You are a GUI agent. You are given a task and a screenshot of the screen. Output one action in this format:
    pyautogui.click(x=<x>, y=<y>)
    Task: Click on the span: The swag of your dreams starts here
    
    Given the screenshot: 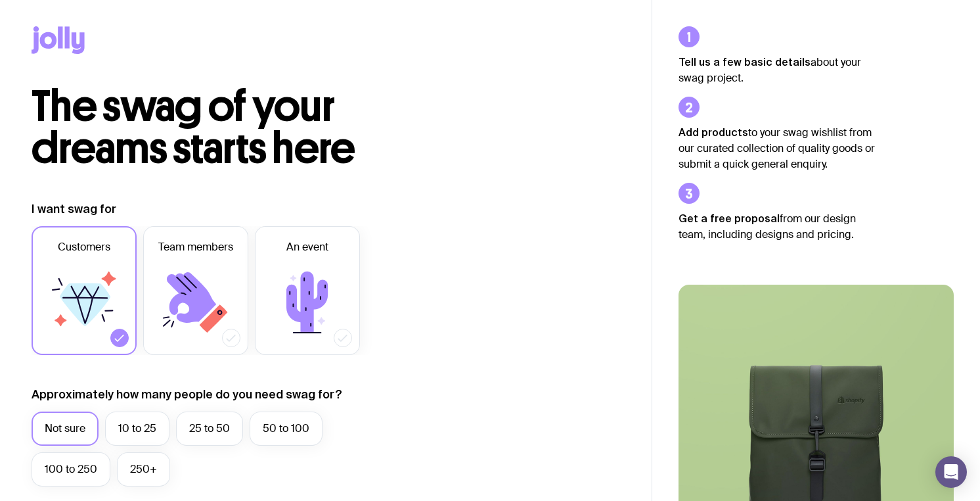 What is the action you would take?
    pyautogui.click(x=193, y=127)
    